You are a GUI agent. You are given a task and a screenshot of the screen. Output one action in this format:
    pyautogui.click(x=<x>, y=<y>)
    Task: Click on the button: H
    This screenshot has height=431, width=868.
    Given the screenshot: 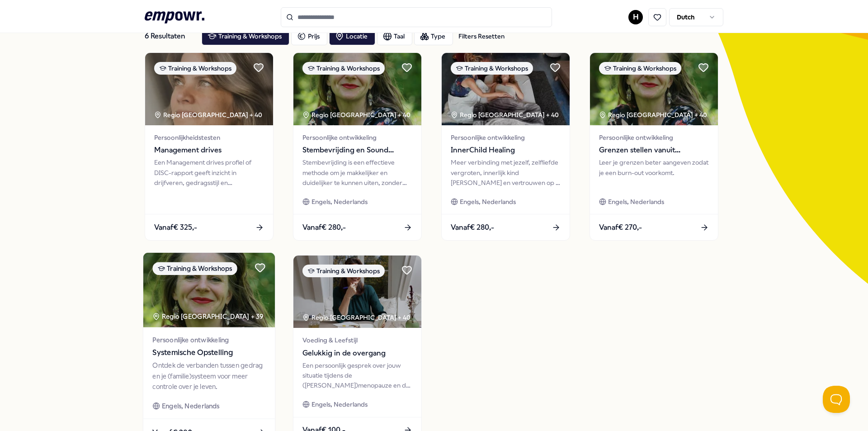 What is the action you would take?
    pyautogui.click(x=636, y=17)
    